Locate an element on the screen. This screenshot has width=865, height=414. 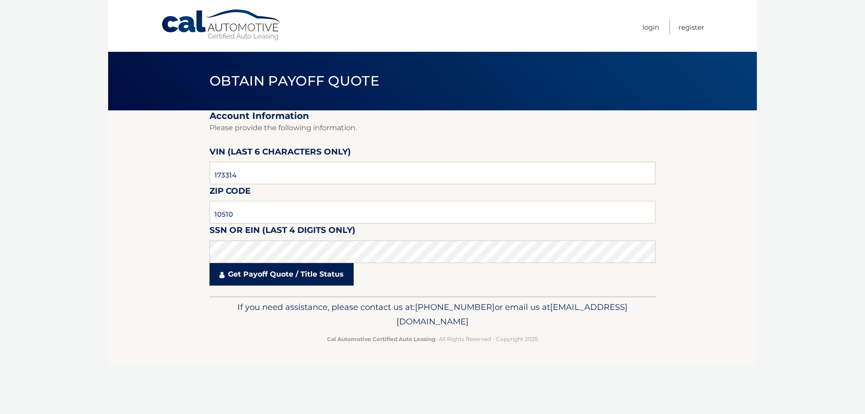
a: Login is located at coordinates (651, 27).